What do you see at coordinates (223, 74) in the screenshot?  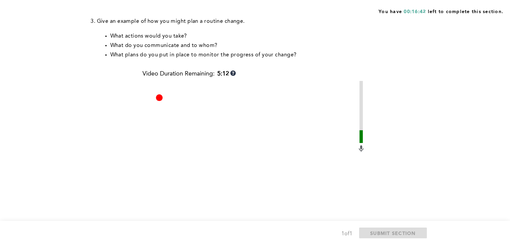 I see `b: 5:12` at bounding box center [223, 74].